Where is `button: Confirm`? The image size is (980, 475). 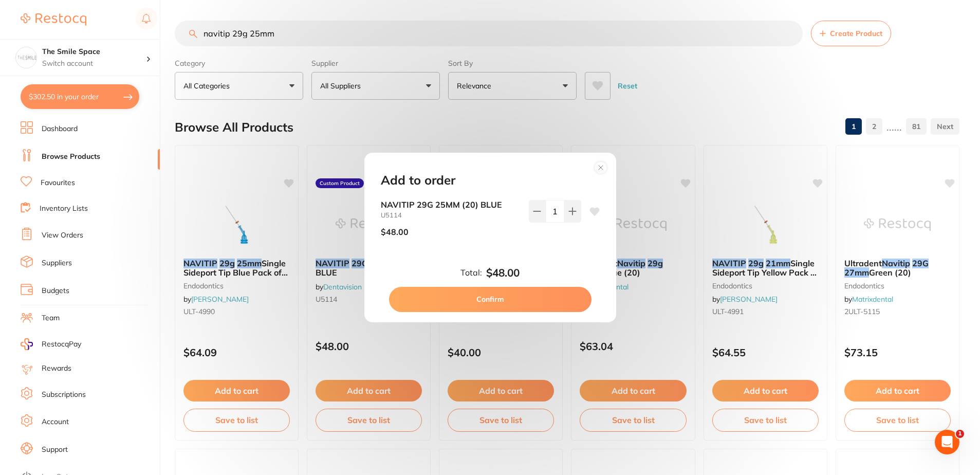 button: Confirm is located at coordinates (490, 299).